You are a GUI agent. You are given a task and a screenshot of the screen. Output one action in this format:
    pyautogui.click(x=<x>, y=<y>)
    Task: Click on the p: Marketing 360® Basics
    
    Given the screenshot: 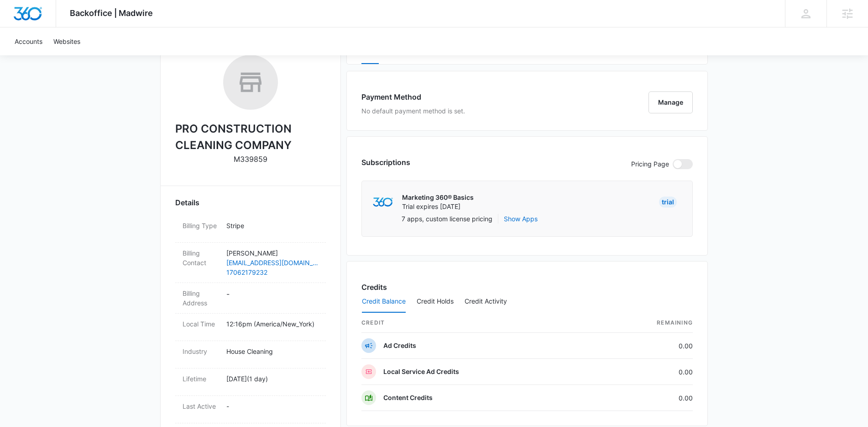 What is the action you would take?
    pyautogui.click(x=438, y=197)
    